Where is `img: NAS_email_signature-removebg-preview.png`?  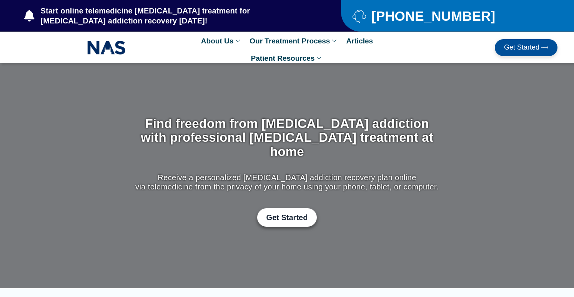
img: NAS_email_signature-removebg-preview.png is located at coordinates (107, 48).